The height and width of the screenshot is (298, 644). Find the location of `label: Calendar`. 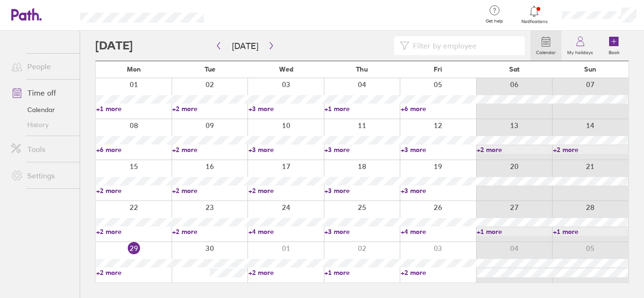

label: Calendar is located at coordinates (546, 51).